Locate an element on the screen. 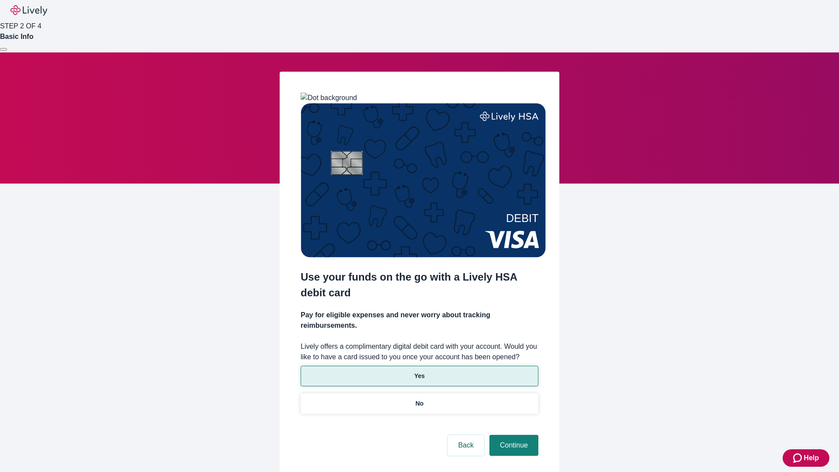 This screenshot has height=472, width=839. img: Dot background is located at coordinates (328, 98).